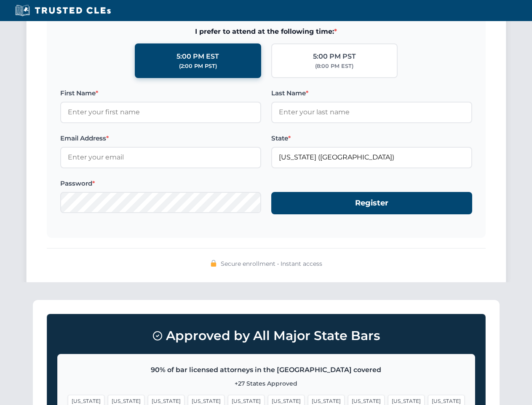  Describe the element at coordinates (371, 112) in the screenshot. I see `input: Enter your last name` at that location.